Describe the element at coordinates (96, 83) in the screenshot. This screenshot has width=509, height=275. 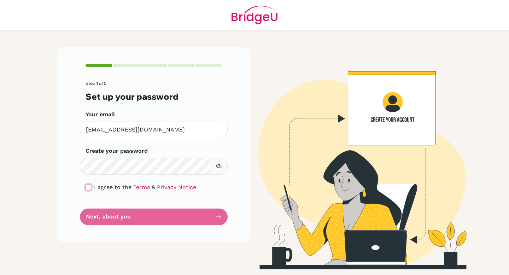
I see `span: Step 1 of 5` at that location.